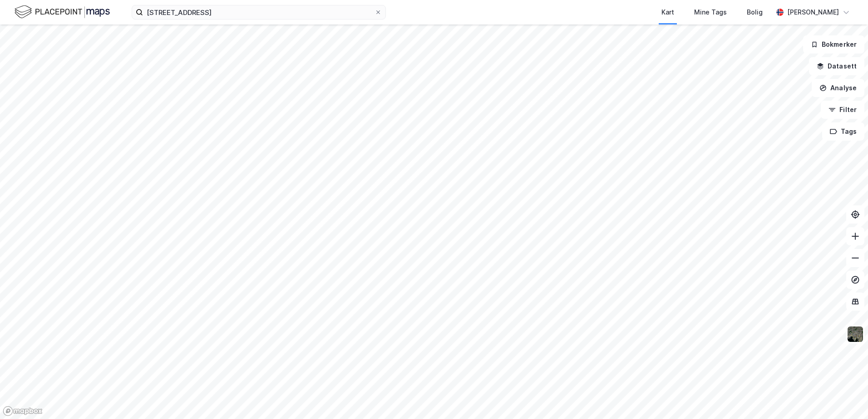  I want to click on img: logo.f888ab2527a4732fd821a326f86c7f29.svg, so click(62, 12).